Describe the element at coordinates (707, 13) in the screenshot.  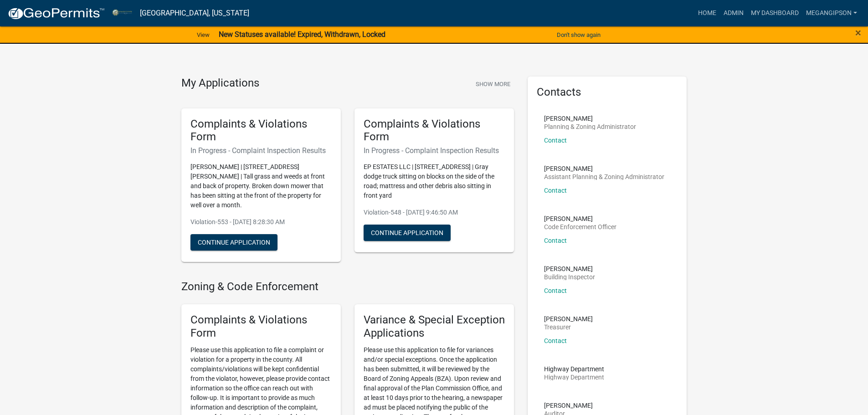
I see `a: Home` at that location.